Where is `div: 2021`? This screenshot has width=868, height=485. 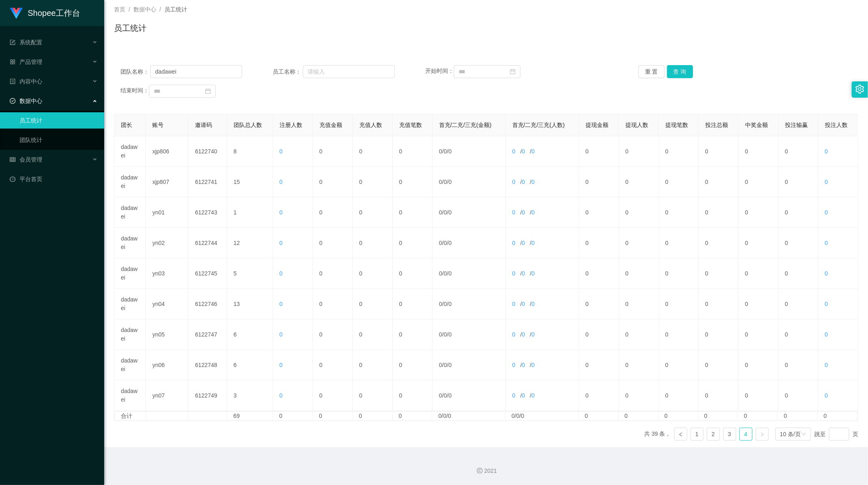
div: 2021 is located at coordinates (486, 471).